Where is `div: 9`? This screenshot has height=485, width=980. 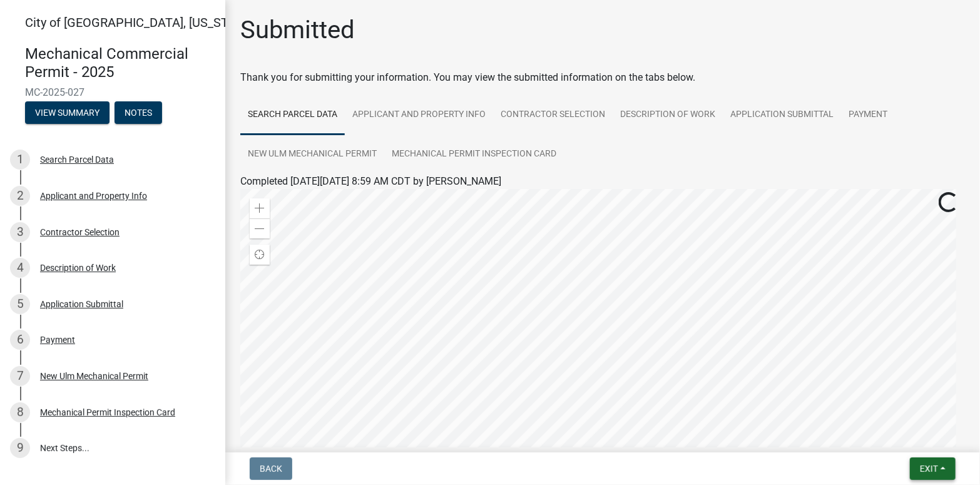
div: 9 is located at coordinates (20, 448).